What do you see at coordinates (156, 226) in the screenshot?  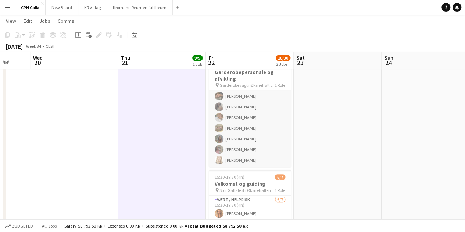 I see `div: Salary 58 792.50 KR + Expenses 0.00 KR + Subsistence 0.00 KR =` at bounding box center [156, 226].